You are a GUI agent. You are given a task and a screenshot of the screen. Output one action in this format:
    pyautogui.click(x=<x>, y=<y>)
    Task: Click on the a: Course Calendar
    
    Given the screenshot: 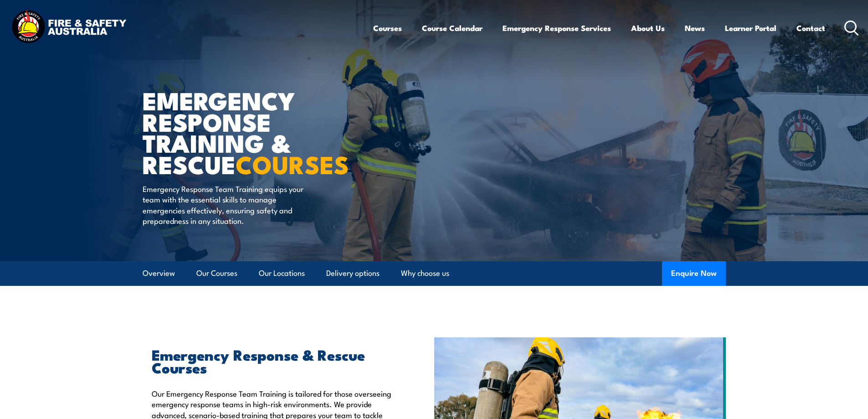 What is the action you would take?
    pyautogui.click(x=452, y=28)
    